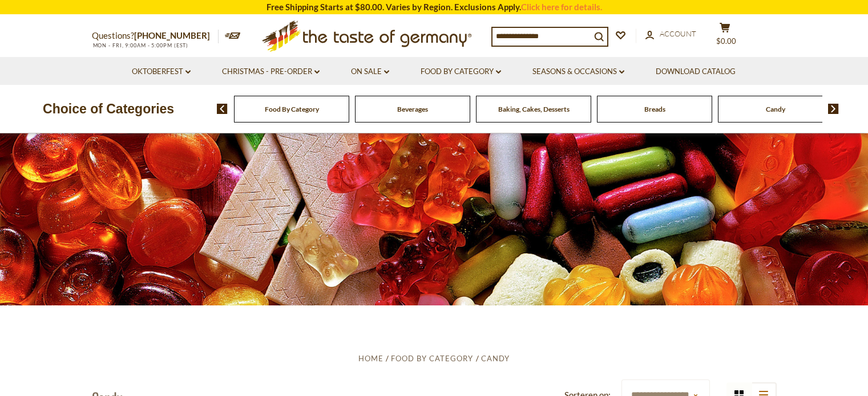  What do you see at coordinates (833, 109) in the screenshot?
I see `img: next arrow` at bounding box center [833, 109].